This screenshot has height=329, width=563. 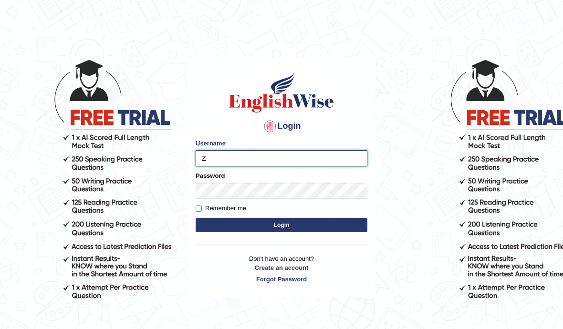 I want to click on p: Don't have an account?, so click(x=282, y=269).